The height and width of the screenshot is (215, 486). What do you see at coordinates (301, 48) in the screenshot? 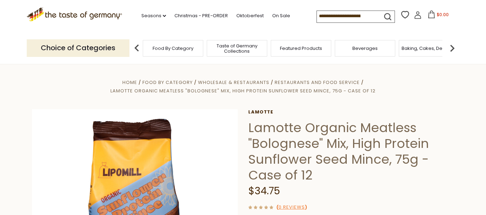
I see `span: Featured Products` at bounding box center [301, 48].